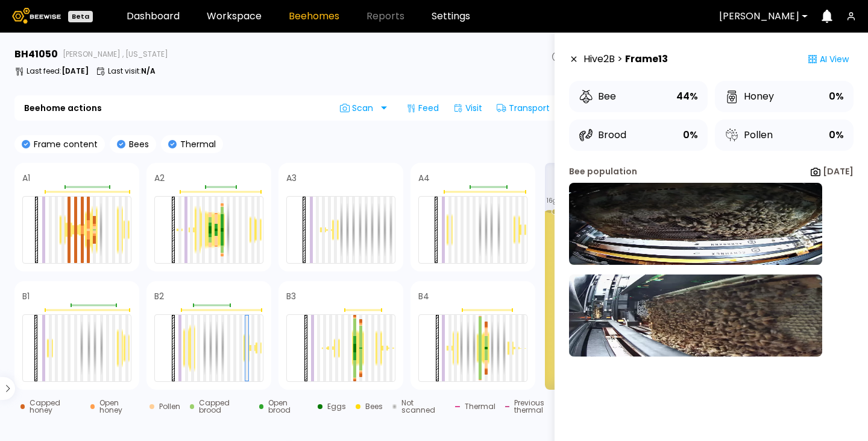 The image size is (868, 441). What do you see at coordinates (119, 407) in the screenshot?
I see `div: Open honey` at bounding box center [119, 407].